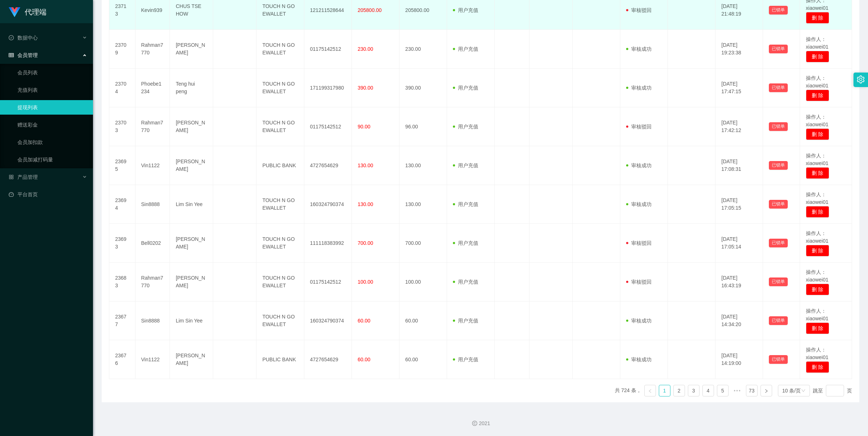 The image size is (868, 436). Describe the element at coordinates (191, 321) in the screenshot. I see `td: Lim Sin Yee` at that location.